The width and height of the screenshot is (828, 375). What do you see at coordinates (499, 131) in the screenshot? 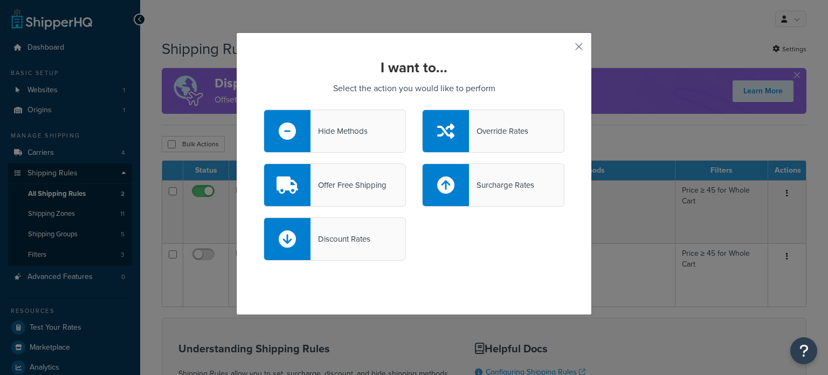
I see `div: Override Rates` at bounding box center [499, 131].